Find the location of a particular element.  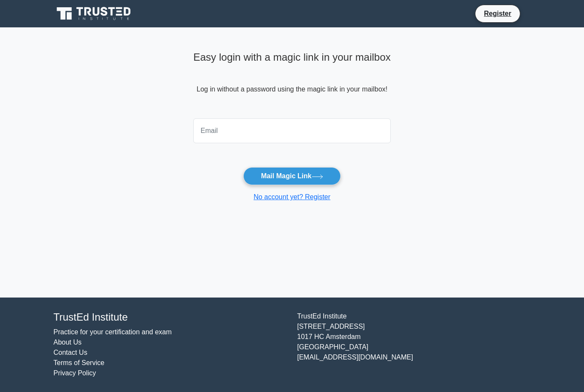

button: Mail Magic Link is located at coordinates (291, 176).